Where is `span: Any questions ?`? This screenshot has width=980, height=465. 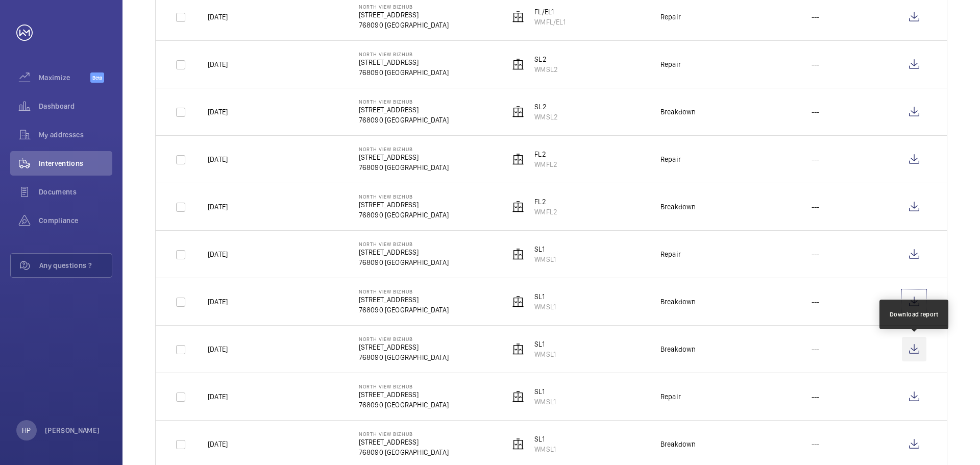
span: Any questions ? is located at coordinates (75, 266).